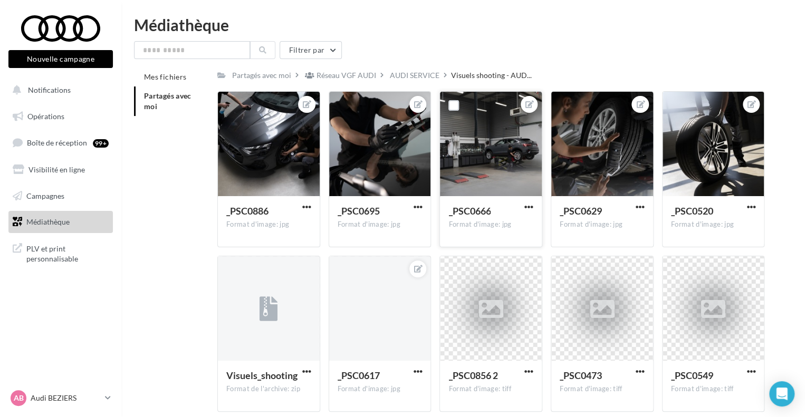 This screenshot has width=805, height=417. Describe the element at coordinates (57, 142) in the screenshot. I see `span: Boîte de réception` at that location.